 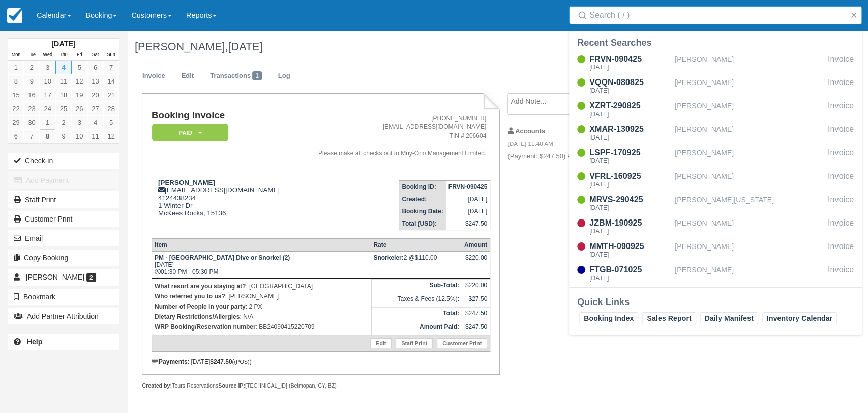 What do you see at coordinates (63, 108) in the screenshot?
I see `a: 25` at bounding box center [63, 108].